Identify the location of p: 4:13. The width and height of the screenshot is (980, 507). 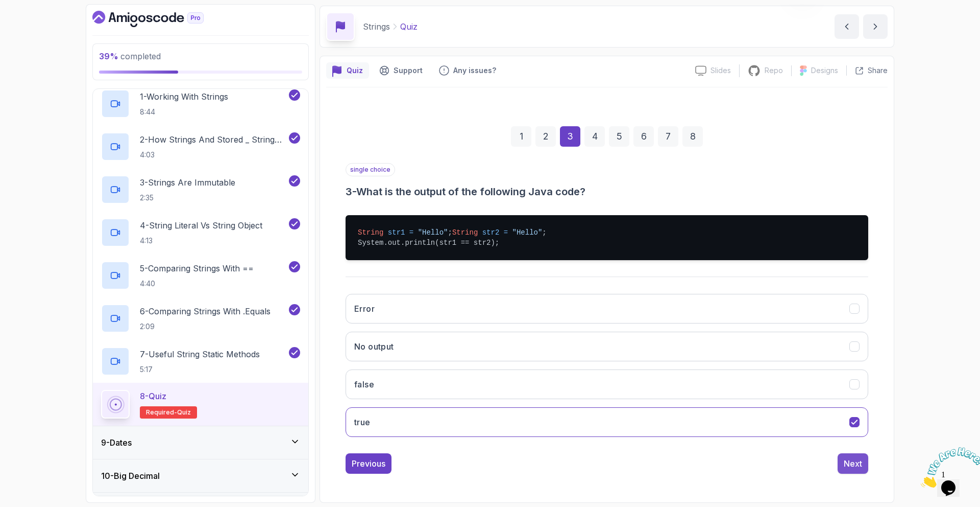
(201, 241).